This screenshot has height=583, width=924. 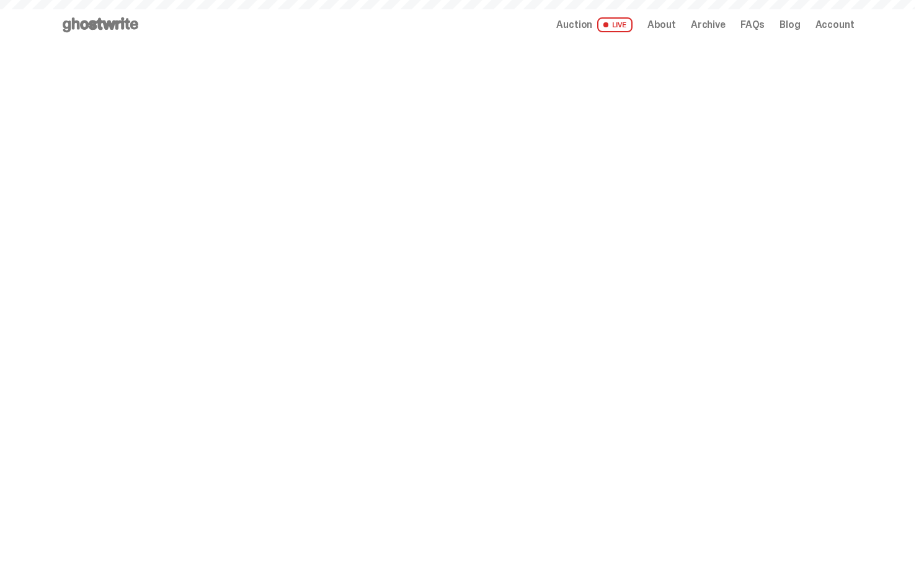 I want to click on a: Auction LIVE, so click(x=594, y=25).